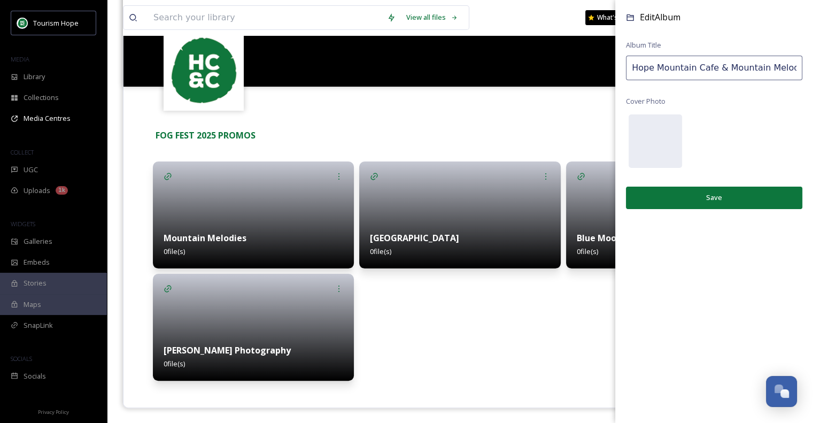  Describe the element at coordinates (612, 18) in the screenshot. I see `a: What's New` at that location.